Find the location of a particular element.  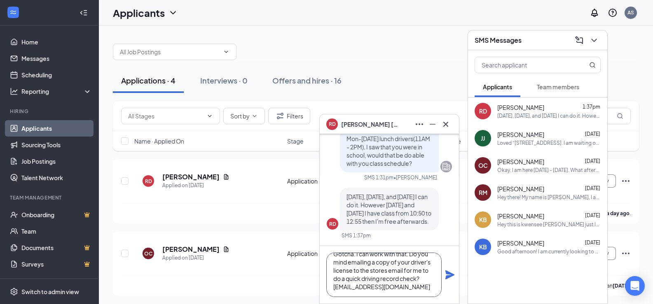

svg: Company is located at coordinates (446, 167).